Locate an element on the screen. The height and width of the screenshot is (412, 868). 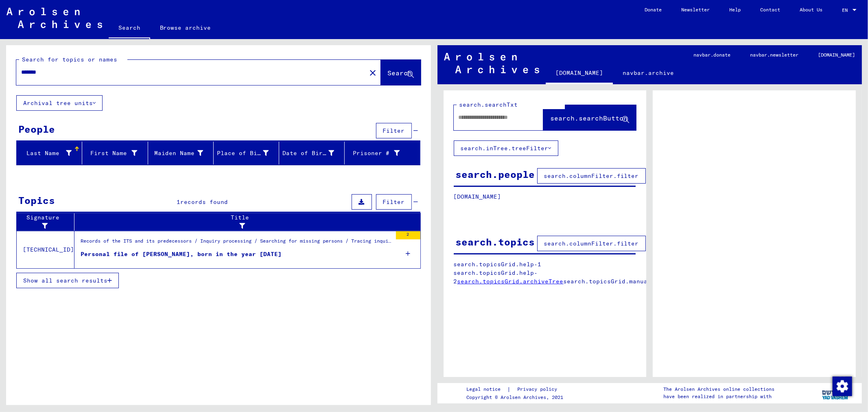
a: navbar.archive is located at coordinates (648, 73).